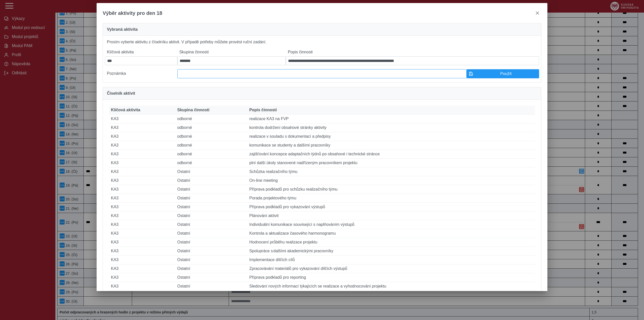  I want to click on td: Hodnocení průběhu realizace projektu, so click(391, 242).